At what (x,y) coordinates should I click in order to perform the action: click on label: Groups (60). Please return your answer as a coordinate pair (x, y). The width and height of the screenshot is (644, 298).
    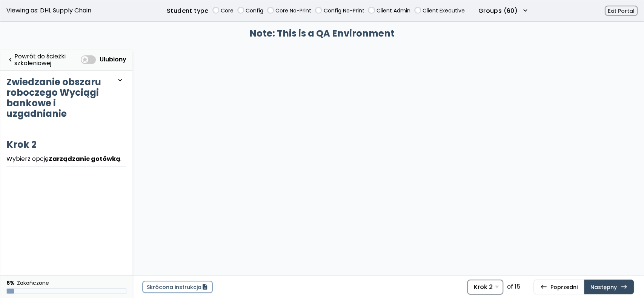
    Looking at the image, I should click on (498, 11).